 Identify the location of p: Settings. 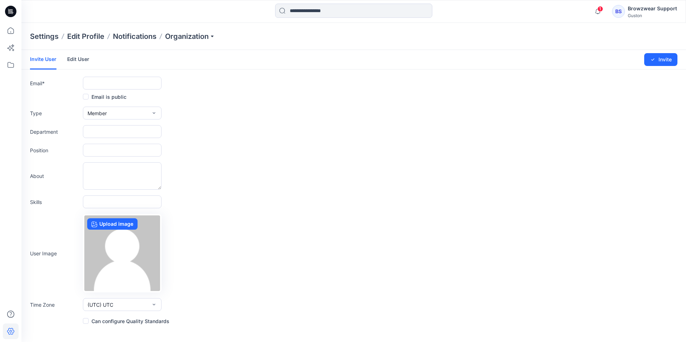
(44, 36).